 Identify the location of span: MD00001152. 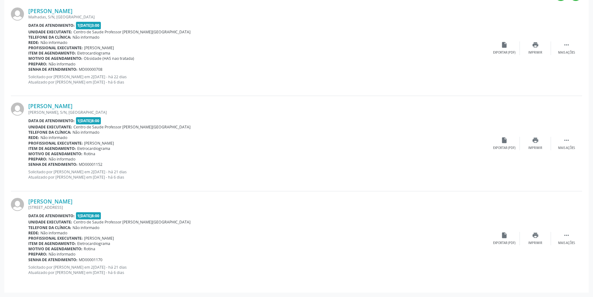
(91, 164).